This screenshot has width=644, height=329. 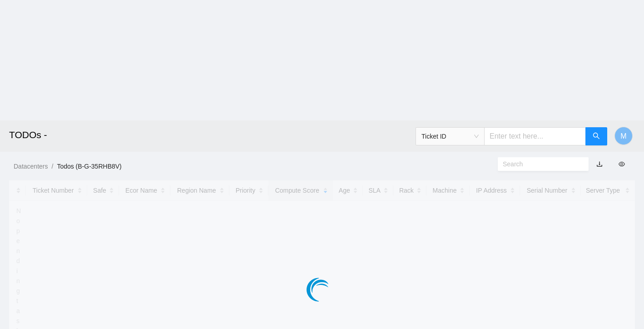 What do you see at coordinates (596, 137) in the screenshot?
I see `button: search` at bounding box center [596, 137].